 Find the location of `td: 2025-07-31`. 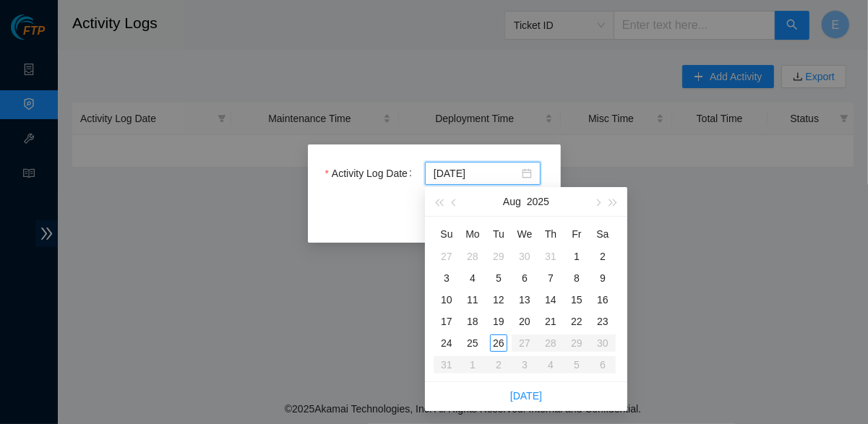

td: 2025-07-31 is located at coordinates (551, 256).